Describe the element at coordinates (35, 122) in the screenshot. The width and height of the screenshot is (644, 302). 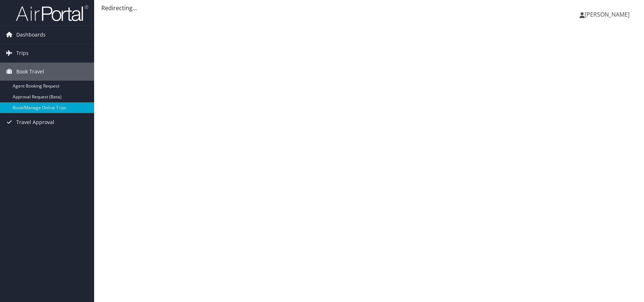
I see `span: Travel Approval` at that location.